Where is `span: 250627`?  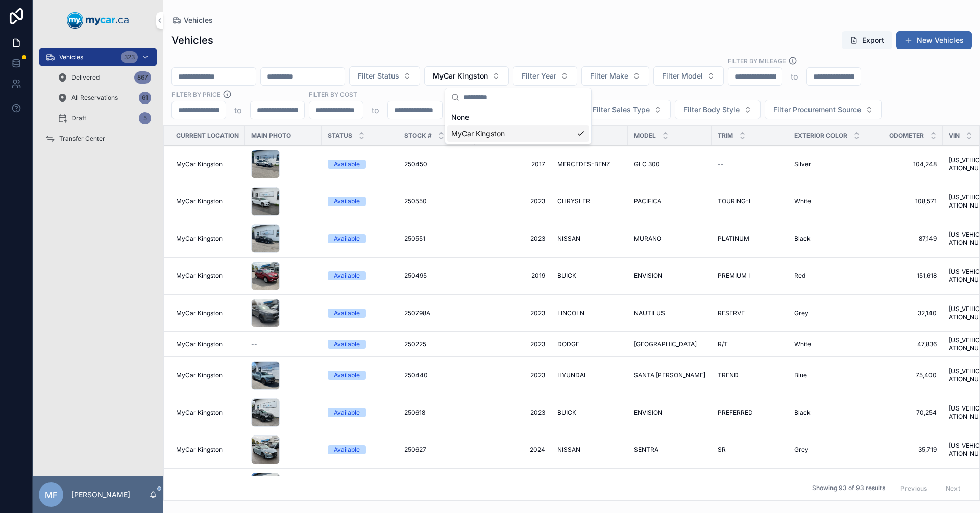
span: 250627 is located at coordinates (414, 450).